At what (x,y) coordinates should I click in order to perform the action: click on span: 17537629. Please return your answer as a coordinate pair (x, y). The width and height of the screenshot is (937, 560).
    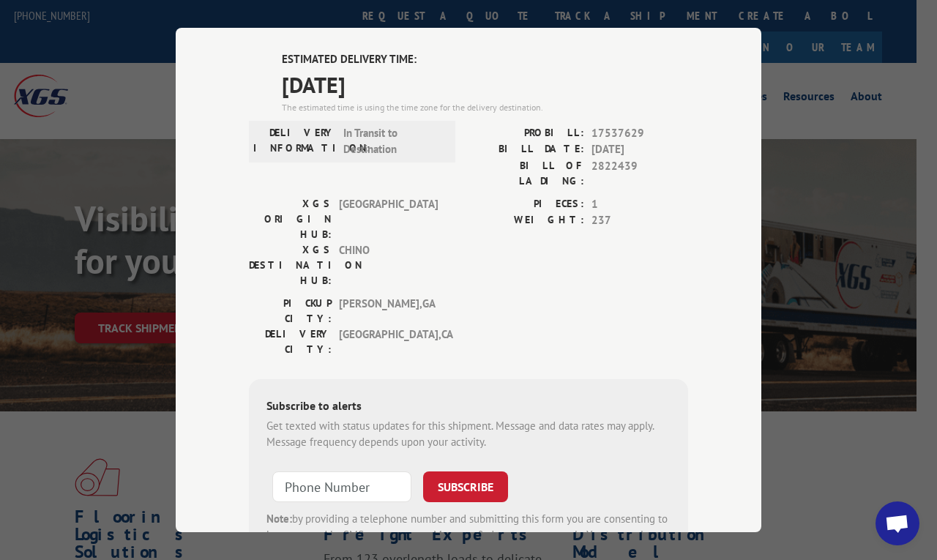
    Looking at the image, I should click on (640, 133).